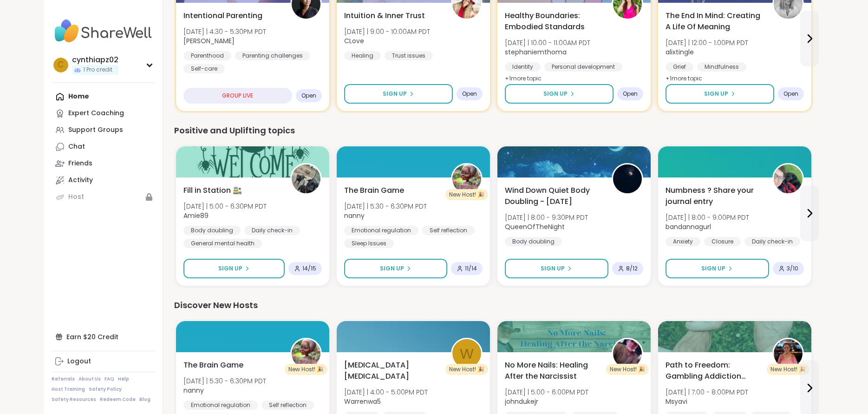 Image resolution: width=868 pixels, height=414 pixels. Describe the element at coordinates (374, 191) in the screenshot. I see `span: The Brain Game` at that location.